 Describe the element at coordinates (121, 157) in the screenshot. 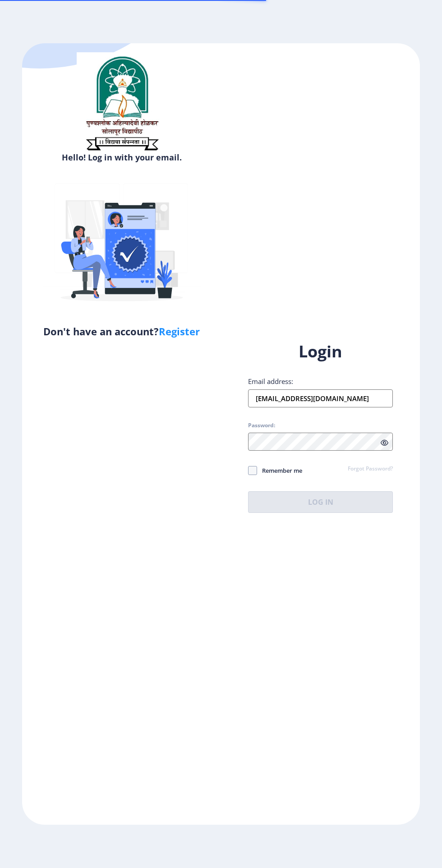

I see `h6: Hello! Log in with your email.` at that location.